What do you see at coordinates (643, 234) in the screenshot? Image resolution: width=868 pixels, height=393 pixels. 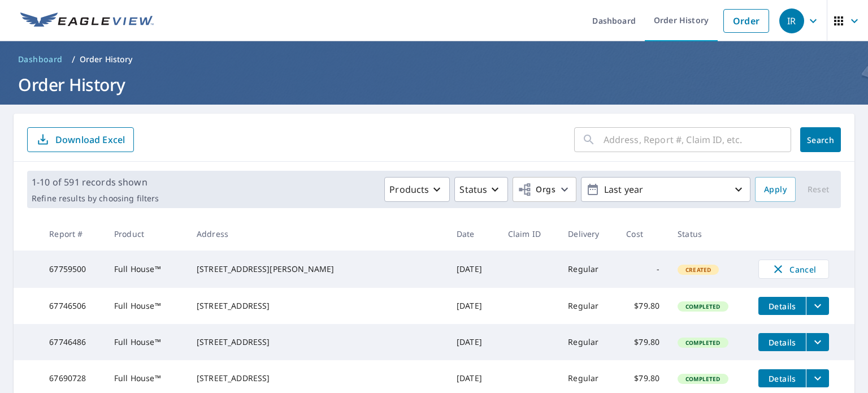 I see `th: Cost` at bounding box center [643, 234].